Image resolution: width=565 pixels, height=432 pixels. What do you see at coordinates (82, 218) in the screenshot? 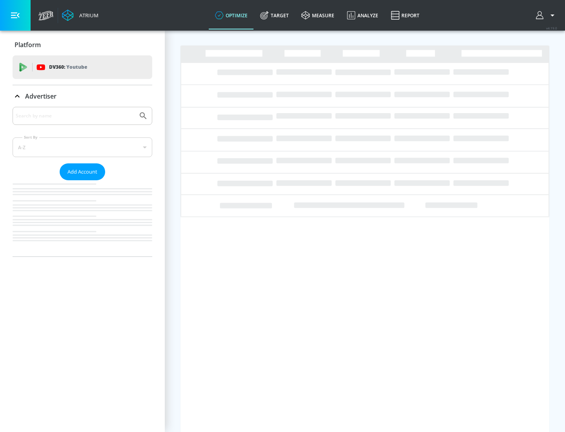
I see `nav: list of Advertiser` at bounding box center [82, 218].